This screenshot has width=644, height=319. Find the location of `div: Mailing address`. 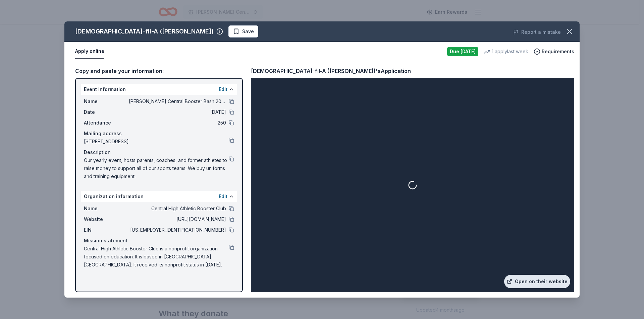

div: Mailing address is located at coordinates (159, 133).